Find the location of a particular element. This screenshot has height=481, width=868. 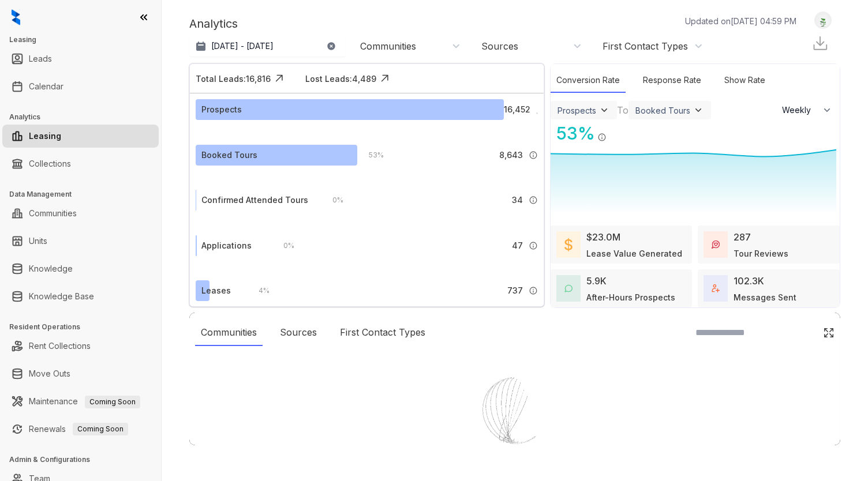

a: Calendar is located at coordinates (46, 86).